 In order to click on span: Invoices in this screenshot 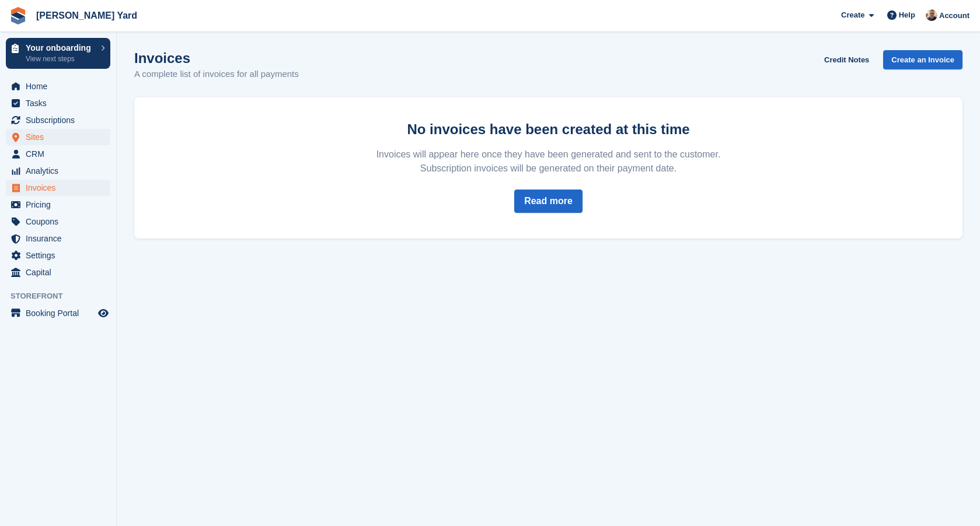, I will do `click(61, 188)`.